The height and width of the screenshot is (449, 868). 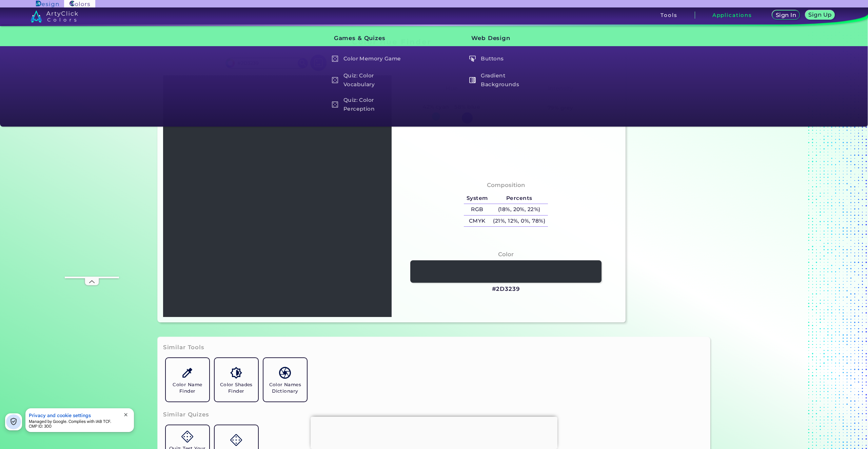 I want to click on img: icon_gradient_white.svg, so click(x=473, y=80).